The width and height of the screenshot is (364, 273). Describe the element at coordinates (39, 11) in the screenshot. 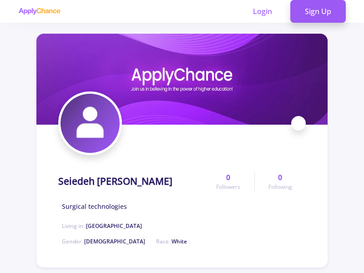

I see `img: applychance logo text only` at that location.